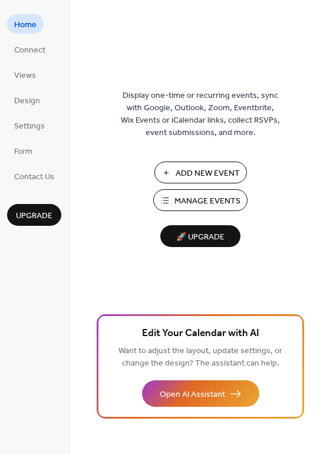 The width and height of the screenshot is (330, 454). I want to click on span: Manage Events, so click(207, 201).